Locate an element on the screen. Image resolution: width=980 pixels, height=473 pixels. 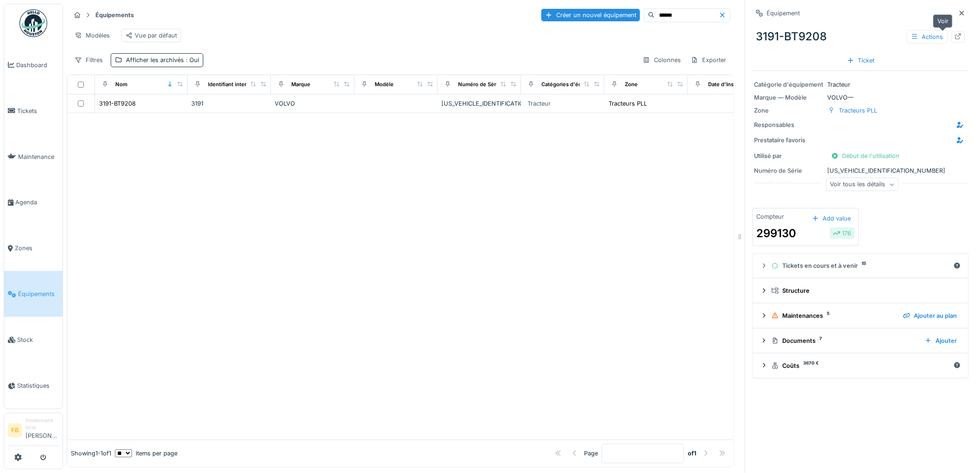
summary: Structure is located at coordinates (860, 290).